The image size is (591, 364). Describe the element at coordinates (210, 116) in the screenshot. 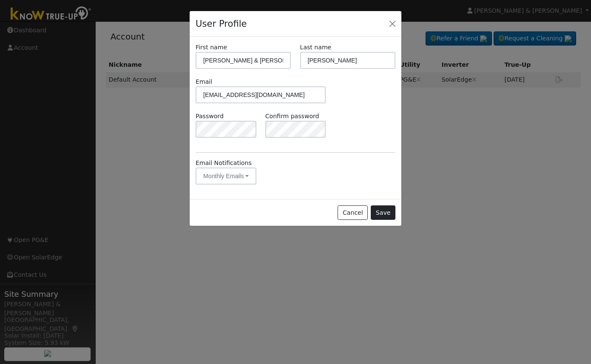

I see `label: Password` at that location.